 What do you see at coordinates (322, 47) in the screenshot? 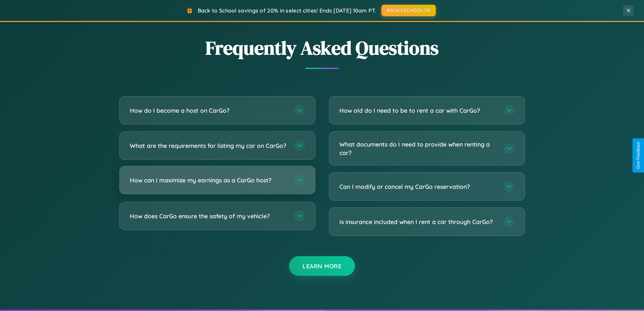
I see `h2: Frequently Asked Questions` at bounding box center [322, 47].